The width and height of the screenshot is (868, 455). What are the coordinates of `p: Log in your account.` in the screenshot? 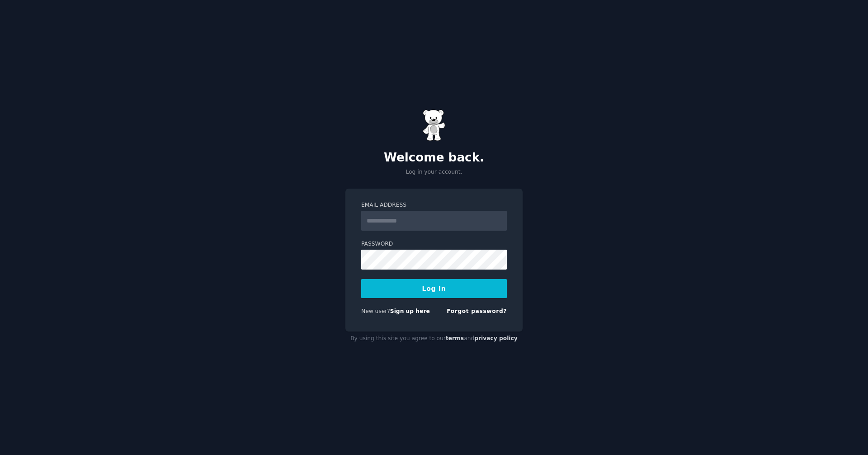 It's located at (434, 172).